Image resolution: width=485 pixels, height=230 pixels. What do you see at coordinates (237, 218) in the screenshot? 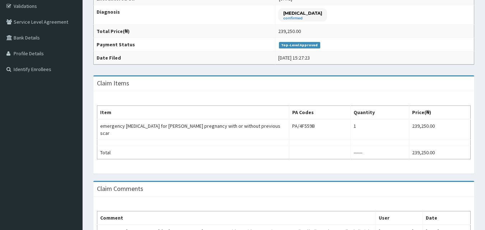
I see `th: Comment` at bounding box center [237, 218].